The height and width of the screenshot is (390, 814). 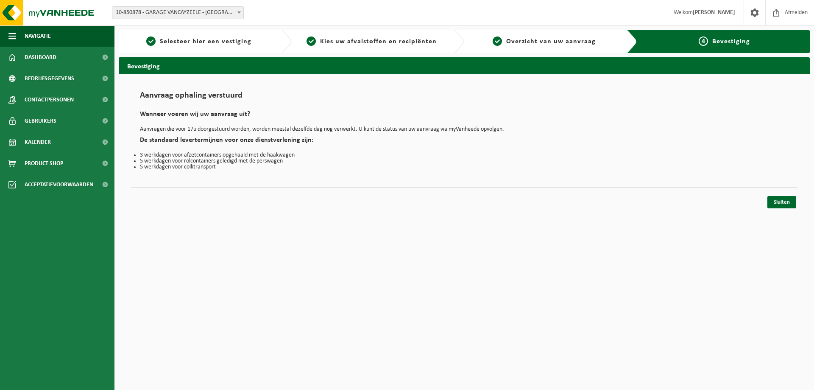 I want to click on h1: Aanvraag ophaling verstuurd, so click(x=464, y=98).